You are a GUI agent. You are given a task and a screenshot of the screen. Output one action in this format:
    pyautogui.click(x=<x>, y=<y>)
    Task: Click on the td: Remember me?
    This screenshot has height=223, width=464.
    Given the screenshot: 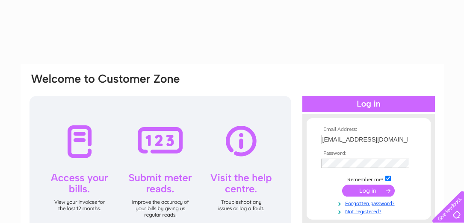 What is the action you would take?
    pyautogui.click(x=368, y=179)
    